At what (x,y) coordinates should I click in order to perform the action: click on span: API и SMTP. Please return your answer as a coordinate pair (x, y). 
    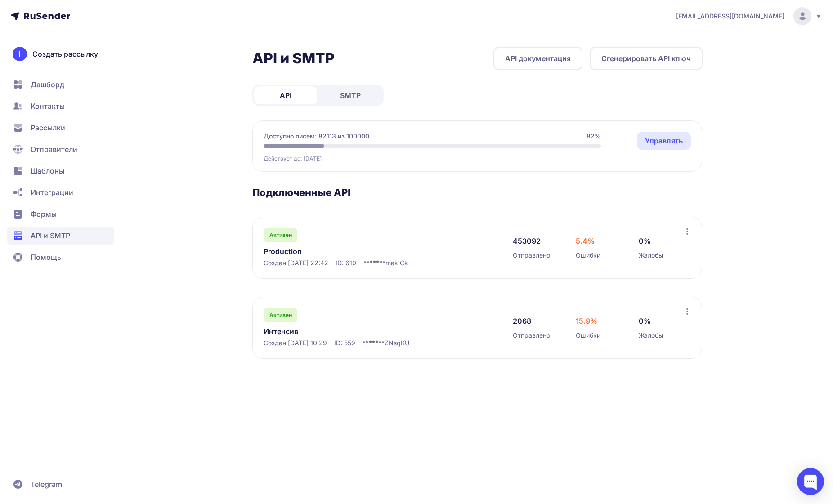
    Looking at the image, I should click on (51, 236).